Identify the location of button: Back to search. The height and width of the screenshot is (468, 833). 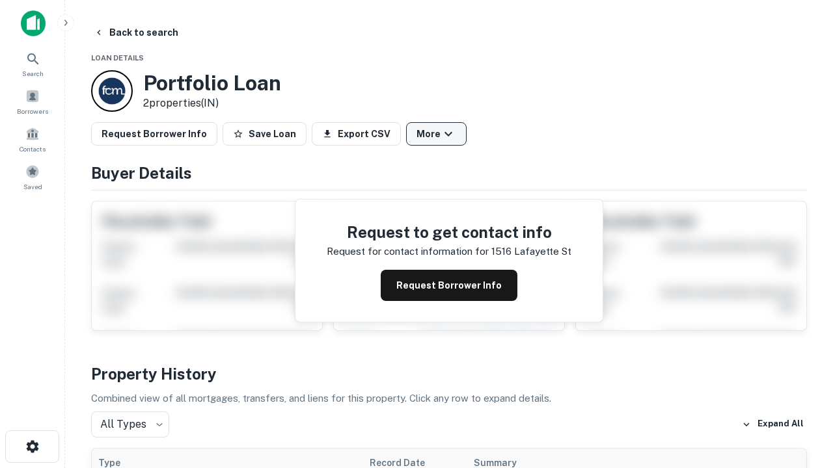
(136, 33).